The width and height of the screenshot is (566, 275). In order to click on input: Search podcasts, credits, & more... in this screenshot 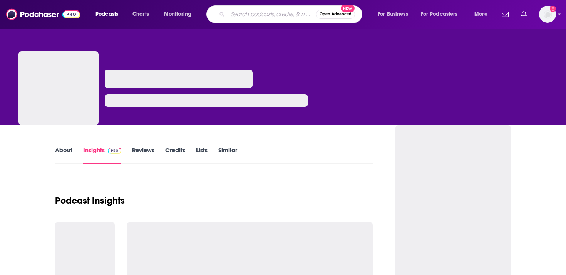, I will do `click(272, 14)`.